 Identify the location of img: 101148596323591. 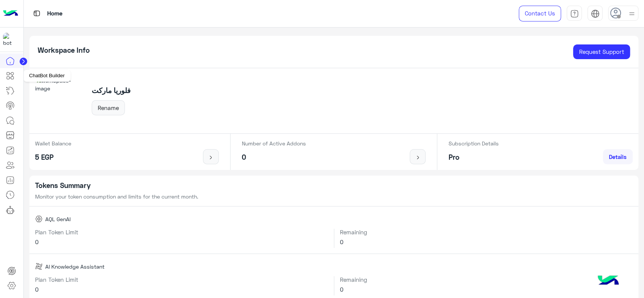
(10, 40).